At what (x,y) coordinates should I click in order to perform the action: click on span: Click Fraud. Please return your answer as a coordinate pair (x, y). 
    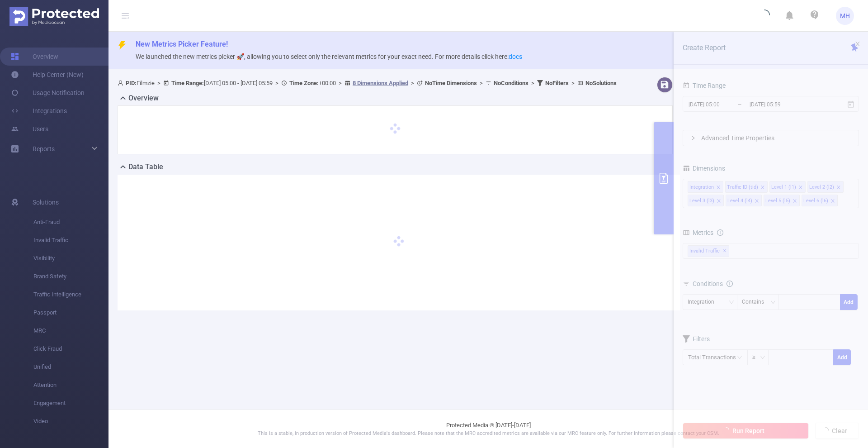
    Looking at the image, I should click on (71, 349).